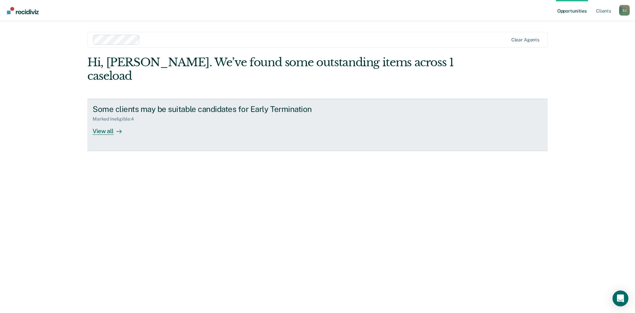  I want to click on div: Marked Ineligible : 4, so click(116, 119).